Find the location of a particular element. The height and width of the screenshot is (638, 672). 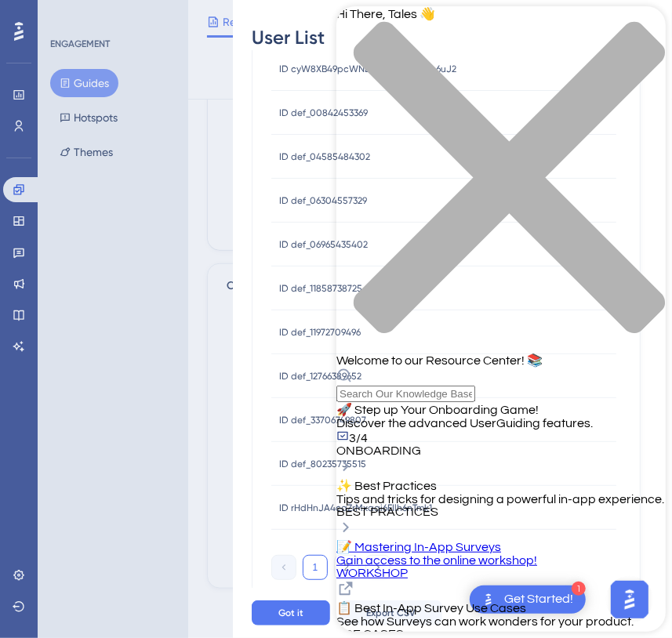

span: ID rHdHnJA4caZrMxaqi6EIlh6nTmk1 is located at coordinates (356, 508).